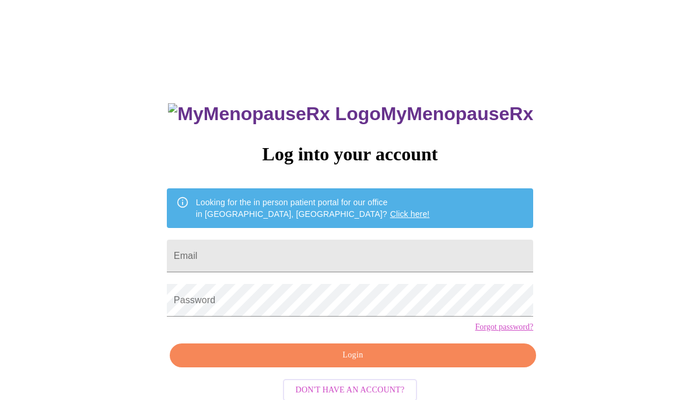 This screenshot has height=400, width=700. Describe the element at coordinates (274, 114) in the screenshot. I see `img: MyMenopauseRx Logo` at that location.